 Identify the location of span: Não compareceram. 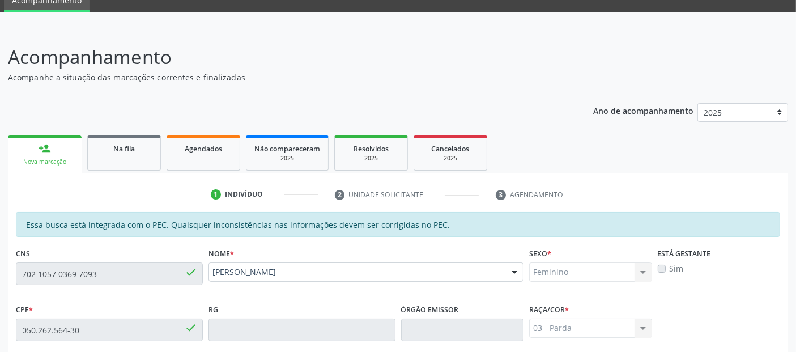
(287, 148).